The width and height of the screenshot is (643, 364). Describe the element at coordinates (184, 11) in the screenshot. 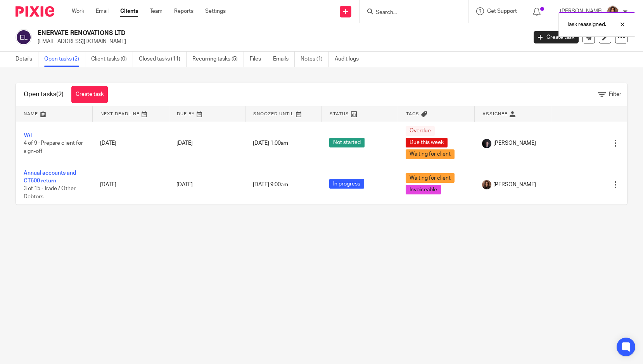

I see `a: Reports` at that location.